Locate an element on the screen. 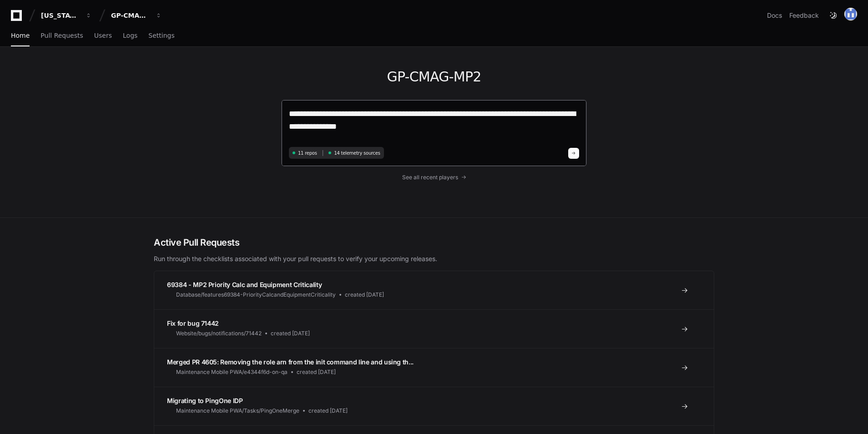 The width and height of the screenshot is (868, 434). span: Fix for bug 71442 is located at coordinates (193, 323).